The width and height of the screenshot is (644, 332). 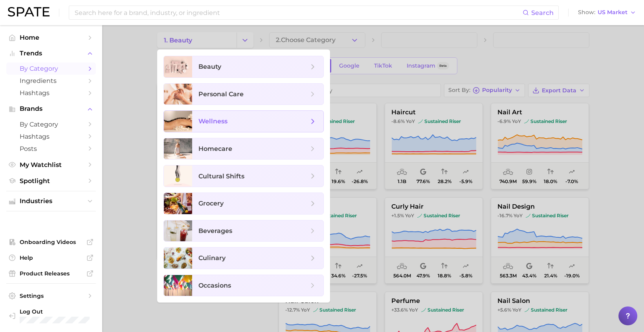 What do you see at coordinates (214, 285) in the screenshot?
I see `span: occasions` at bounding box center [214, 285].